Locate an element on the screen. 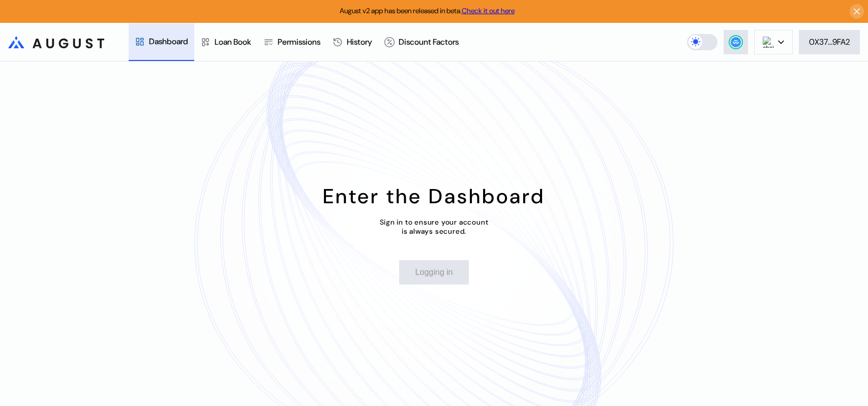 This screenshot has height=406, width=868. button: Logging in is located at coordinates (434, 272).